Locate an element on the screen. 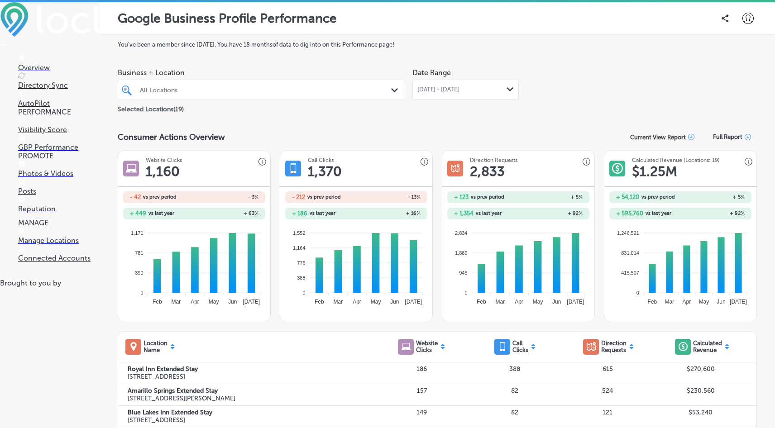 The width and height of the screenshot is (775, 428). p: PROMOTE is located at coordinates (59, 156).